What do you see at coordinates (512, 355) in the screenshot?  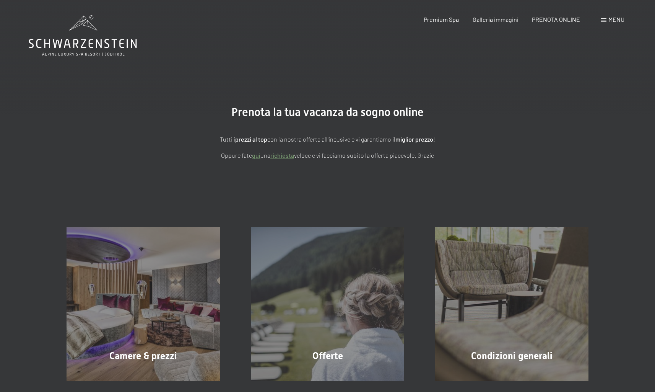 I see `span: Condizioni generali` at bounding box center [512, 355].